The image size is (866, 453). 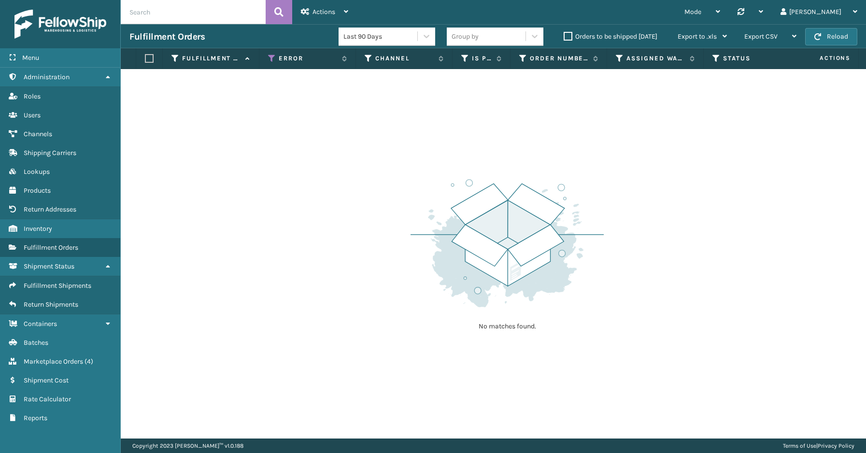 I want to click on span: Menu, so click(x=30, y=57).